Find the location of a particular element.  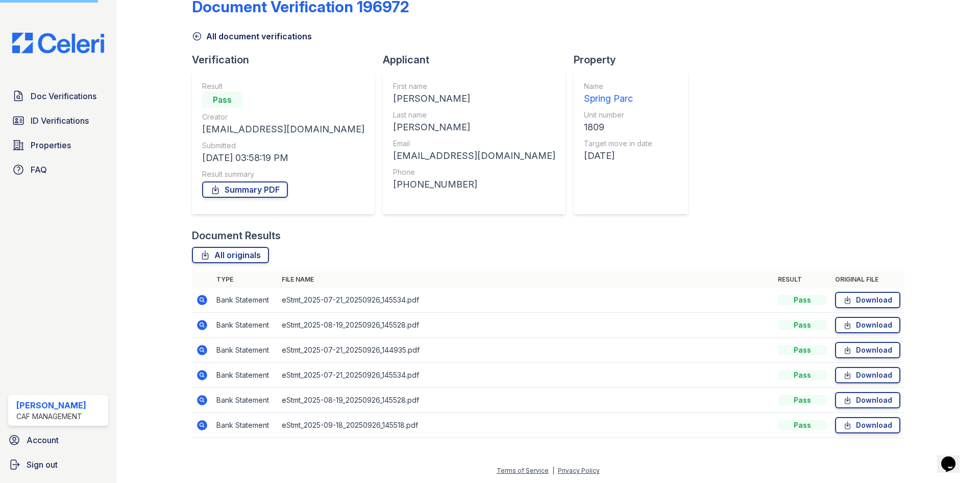

a: Doc Verifications is located at coordinates (58, 96).